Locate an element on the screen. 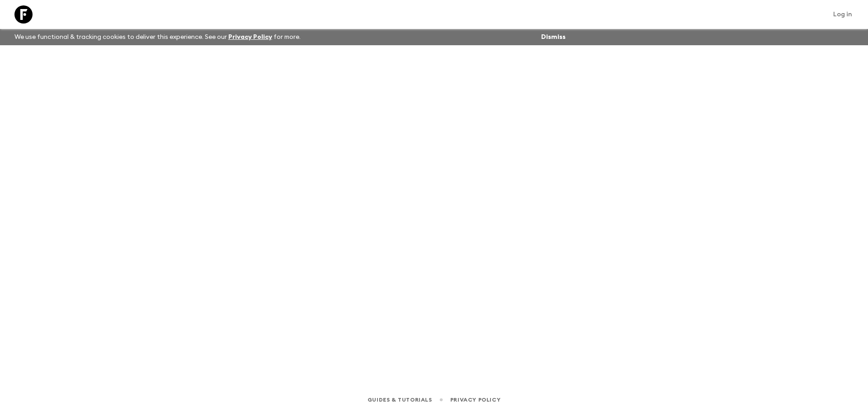 The width and height of the screenshot is (868, 412). p: We use functional & tracking cookies to deliver this experience. See our for more. is located at coordinates (157, 37).